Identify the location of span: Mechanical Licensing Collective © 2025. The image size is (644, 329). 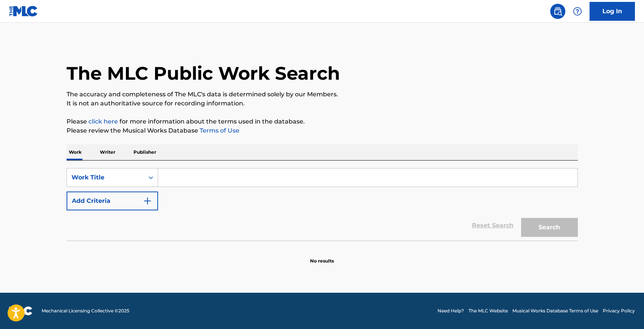
(85, 311).